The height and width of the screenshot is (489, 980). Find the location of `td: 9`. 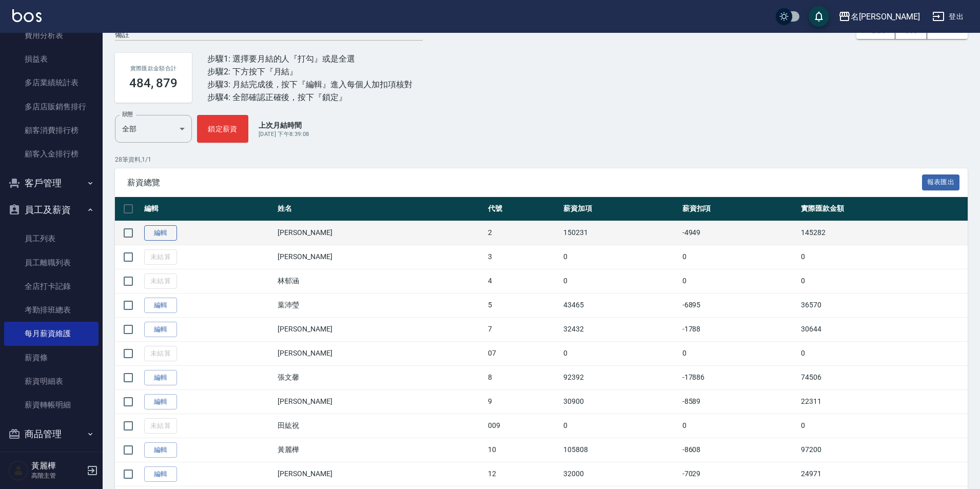

td: 9 is located at coordinates (523, 401).